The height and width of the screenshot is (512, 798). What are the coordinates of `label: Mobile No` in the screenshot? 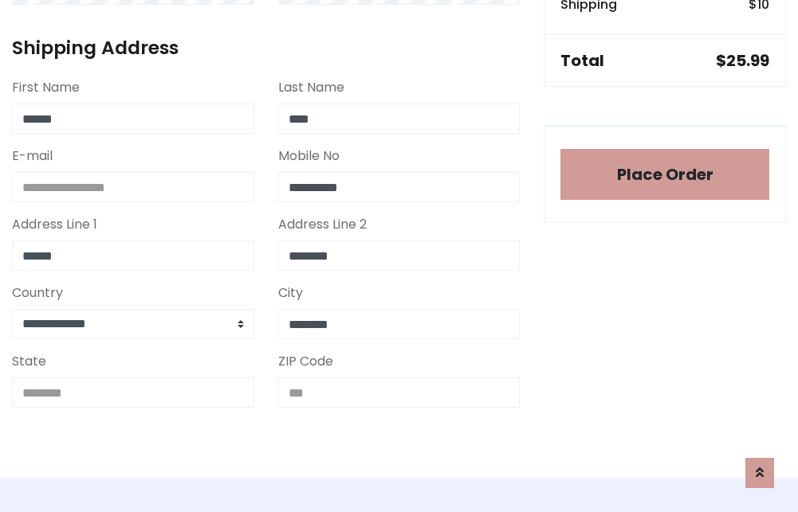 It's located at (308, 156).